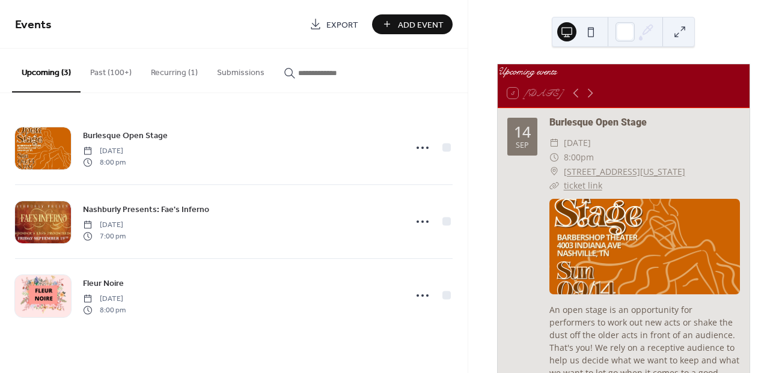 The width and height of the screenshot is (779, 373). What do you see at coordinates (111, 70) in the screenshot?
I see `button: Past (100+)` at bounding box center [111, 70].